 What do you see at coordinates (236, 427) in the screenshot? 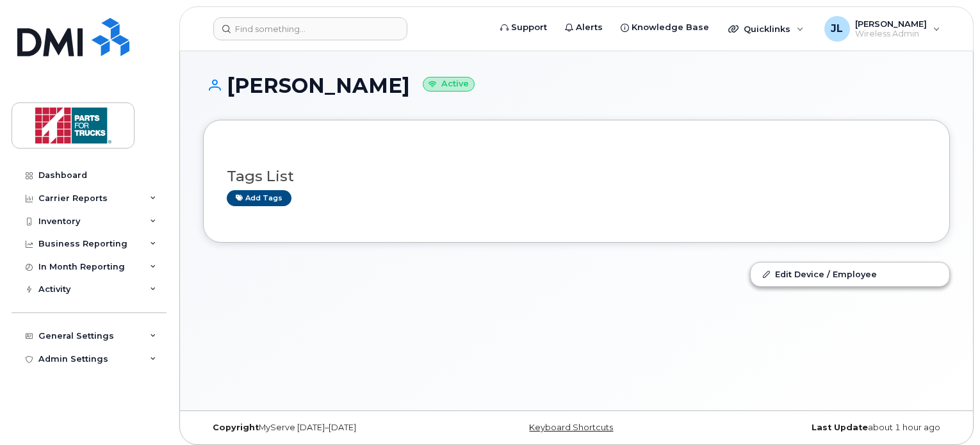
I see `strong: Copyright` at bounding box center [236, 427].